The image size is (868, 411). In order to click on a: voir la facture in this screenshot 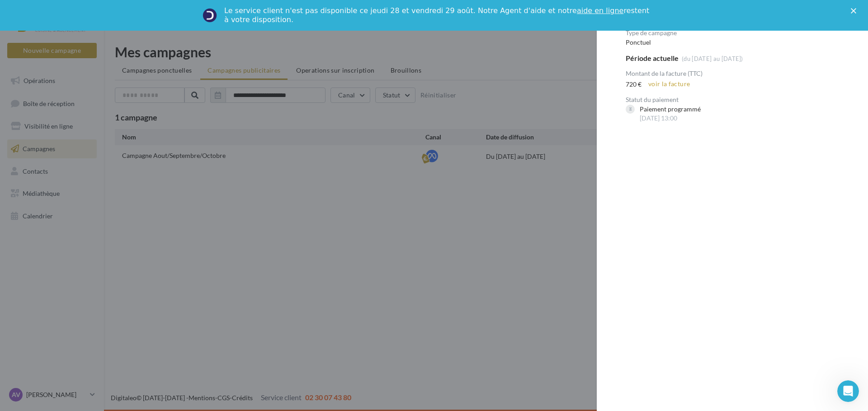, I will do `click(669, 84)`.